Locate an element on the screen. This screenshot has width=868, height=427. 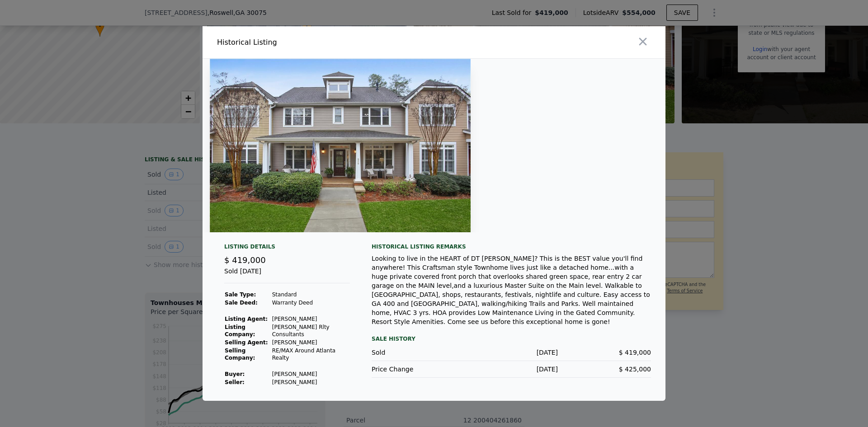
div: Listing Details is located at coordinates (287, 248).